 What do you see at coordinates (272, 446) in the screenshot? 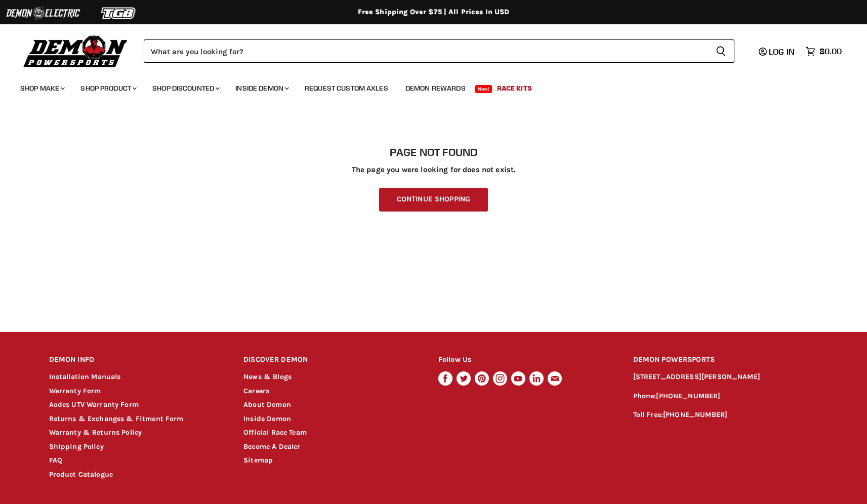
I see `a: Become A Dealer` at bounding box center [272, 446].